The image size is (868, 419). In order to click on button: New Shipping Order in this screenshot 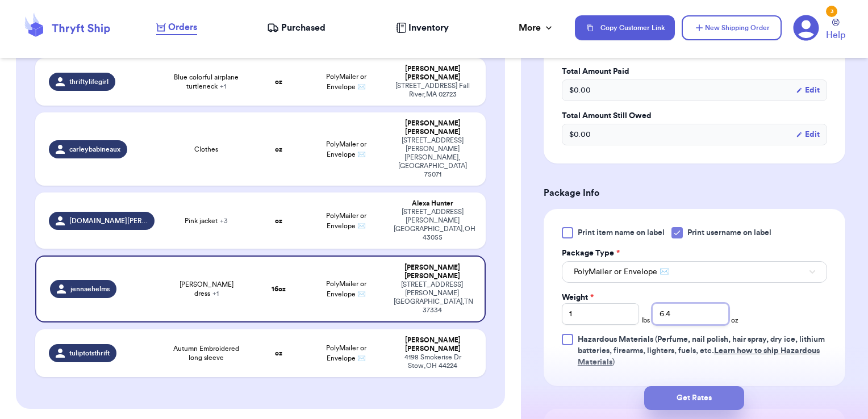, I will do `click(732, 28)`.